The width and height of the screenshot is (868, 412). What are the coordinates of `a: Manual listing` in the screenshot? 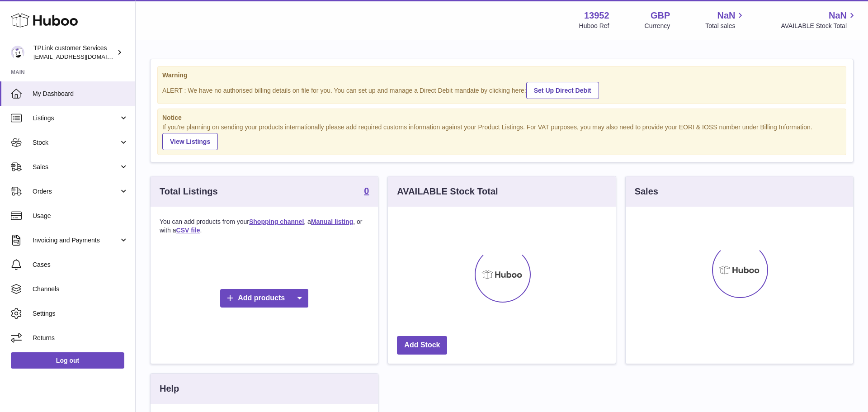 It's located at (332, 222).